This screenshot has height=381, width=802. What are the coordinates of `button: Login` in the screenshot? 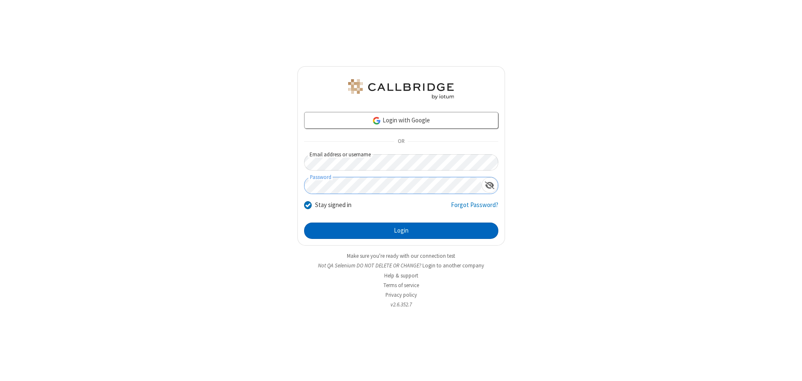 It's located at (401, 231).